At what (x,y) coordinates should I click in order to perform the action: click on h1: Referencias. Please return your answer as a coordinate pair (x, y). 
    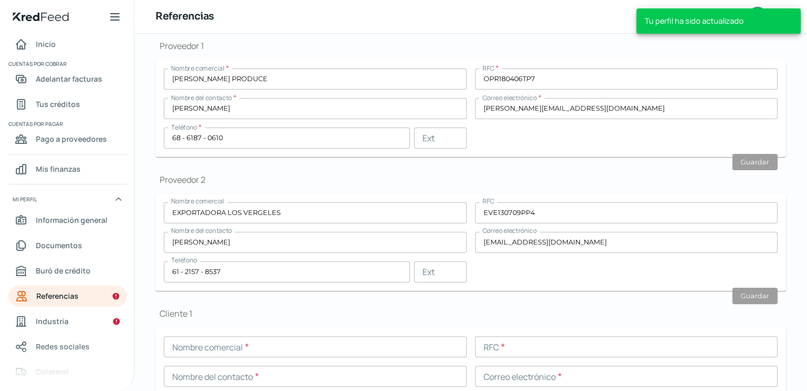
    Looking at the image, I should click on (184, 16).